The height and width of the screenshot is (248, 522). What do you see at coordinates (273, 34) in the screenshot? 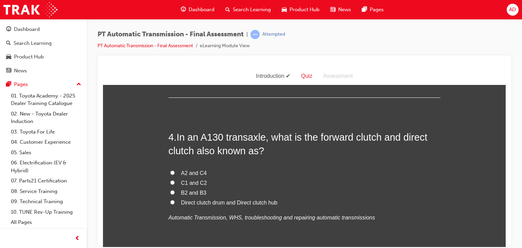
I see `div: Attempted` at bounding box center [273, 34].